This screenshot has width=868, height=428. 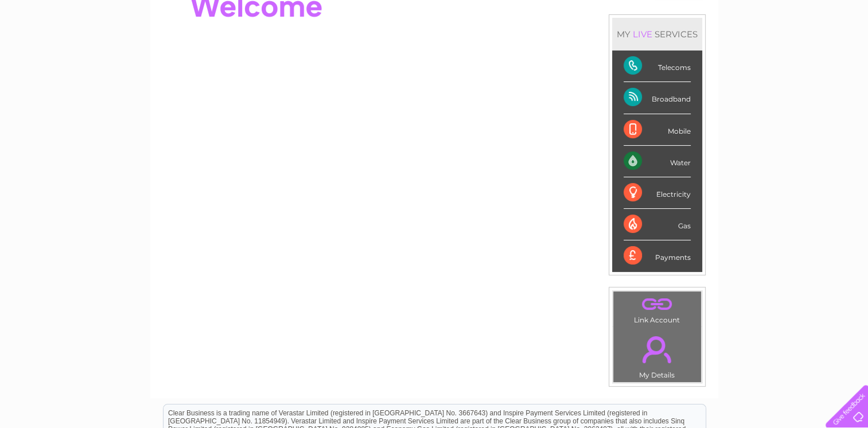 What do you see at coordinates (657, 66) in the screenshot?
I see `div: Telecoms` at bounding box center [657, 66].